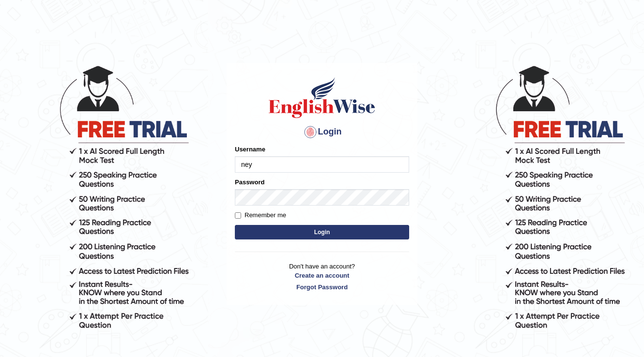 This screenshot has width=644, height=357. Describe the element at coordinates (322, 132) in the screenshot. I see `h4: Login` at that location.